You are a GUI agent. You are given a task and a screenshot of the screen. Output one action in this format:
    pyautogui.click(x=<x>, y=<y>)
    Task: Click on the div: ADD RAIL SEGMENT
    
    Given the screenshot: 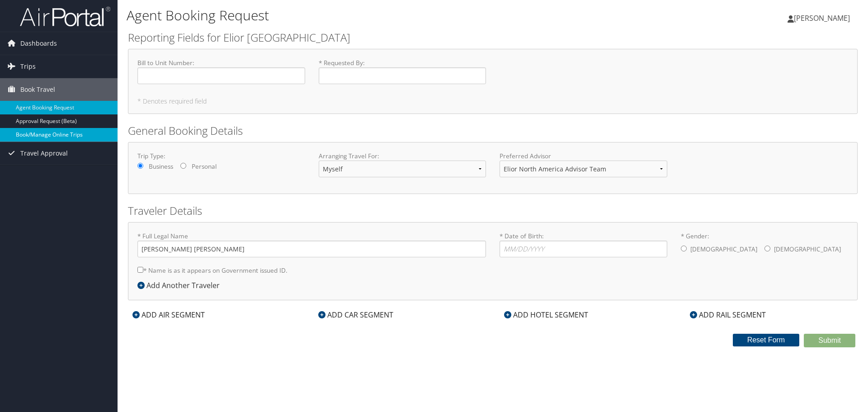 What is the action you would take?
    pyautogui.click(x=728, y=315)
    